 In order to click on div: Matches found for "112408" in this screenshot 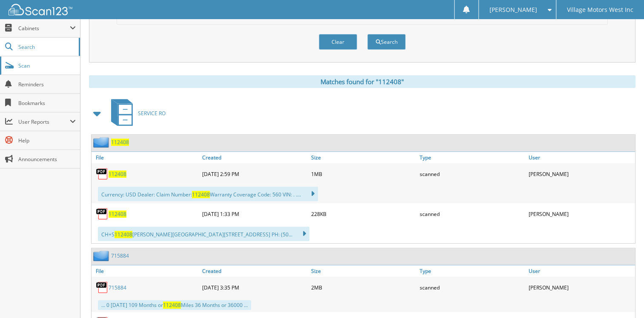, I will do `click(362, 82)`.